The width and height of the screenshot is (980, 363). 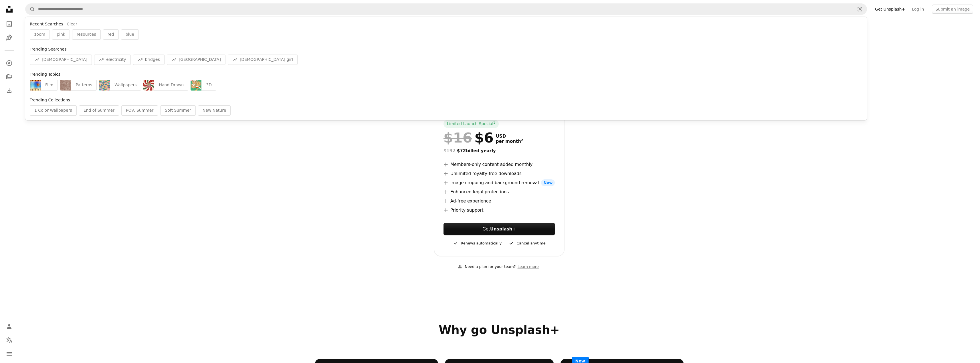 I want to click on div: Cancel anytime, so click(x=526, y=244).